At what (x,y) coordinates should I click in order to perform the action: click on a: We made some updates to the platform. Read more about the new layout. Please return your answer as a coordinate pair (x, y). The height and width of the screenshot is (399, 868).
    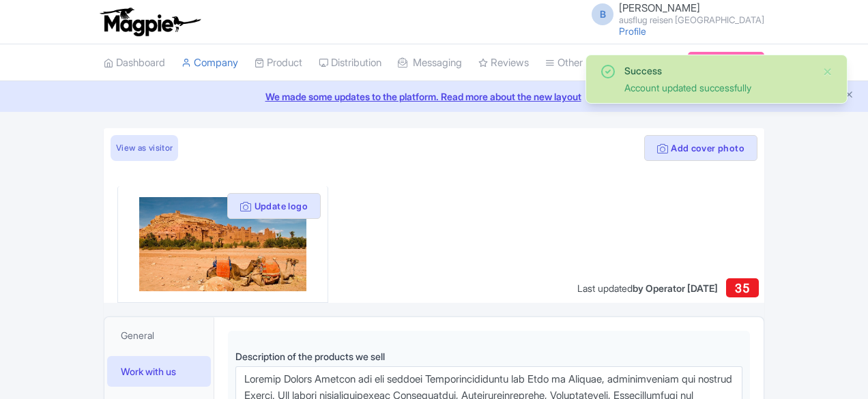
    Looking at the image, I should click on (434, 96).